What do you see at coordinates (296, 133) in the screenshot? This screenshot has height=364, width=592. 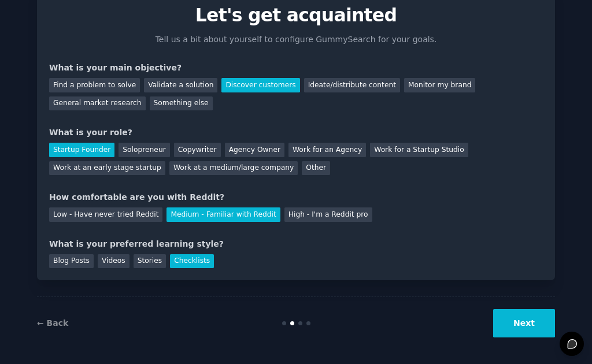 I see `div: What is your role?` at bounding box center [296, 133].